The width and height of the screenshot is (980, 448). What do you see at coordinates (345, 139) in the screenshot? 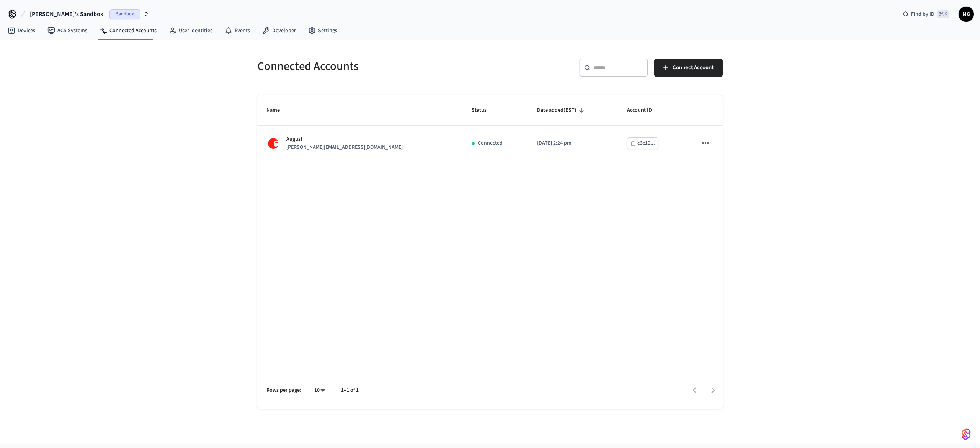
I see `p: August` at bounding box center [345, 139].